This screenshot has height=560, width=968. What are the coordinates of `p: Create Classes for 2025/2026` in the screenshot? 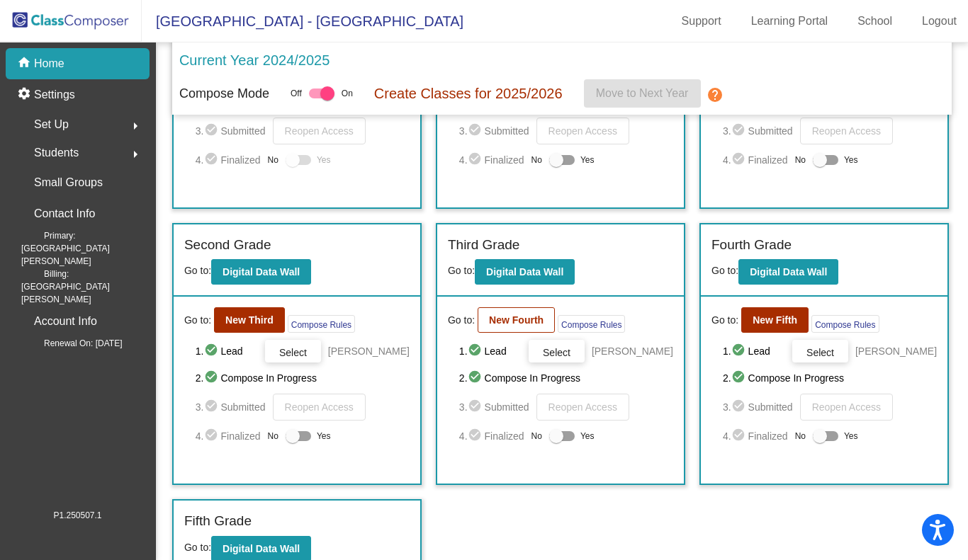 It's located at (469, 93).